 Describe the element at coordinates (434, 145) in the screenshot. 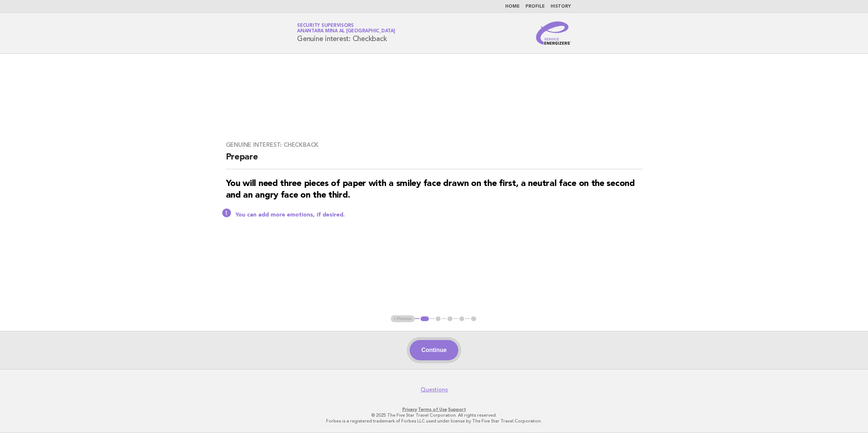

I see `h3: Genuine interest: Checkback` at that location.